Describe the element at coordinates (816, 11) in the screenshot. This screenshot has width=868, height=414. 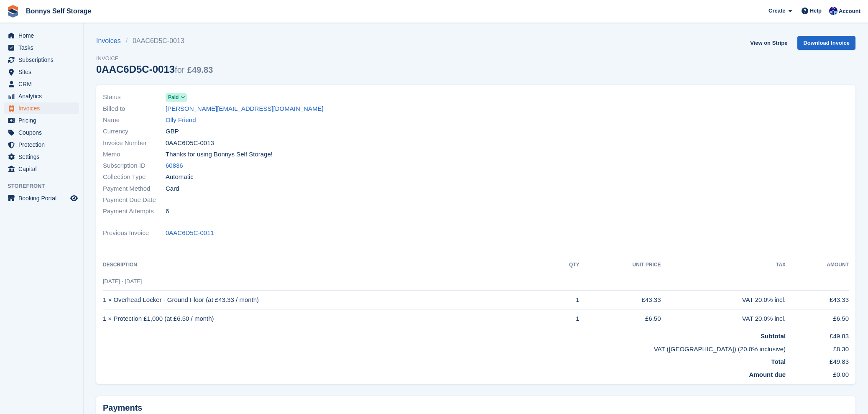
I see `span: Help` at that location.